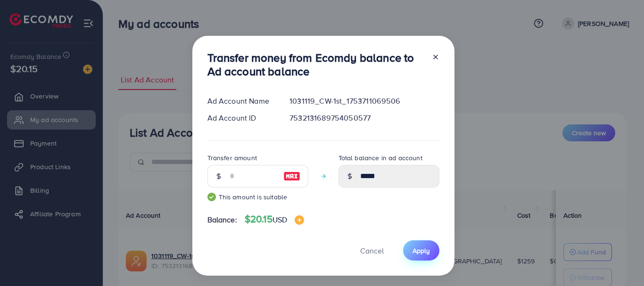 Image resolution: width=644 pixels, height=286 pixels. Describe the element at coordinates (364, 101) in the screenshot. I see `div: 1031119_CW-1st_1753711069506` at that location.